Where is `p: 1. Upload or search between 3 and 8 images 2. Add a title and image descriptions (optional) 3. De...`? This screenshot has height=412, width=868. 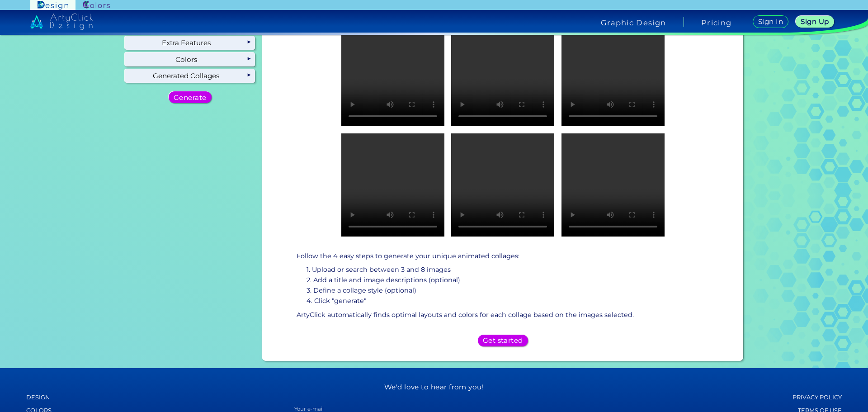 p: 1. Upload or search between 3 and 8 images 2. Add a title and image descriptions (optional) 3. De... is located at coordinates (506, 285).